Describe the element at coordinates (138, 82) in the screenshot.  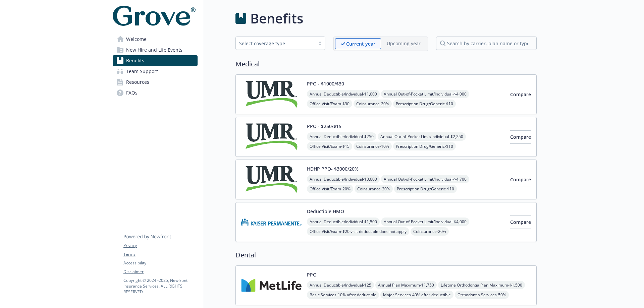
I see `span: Resources` at that location.